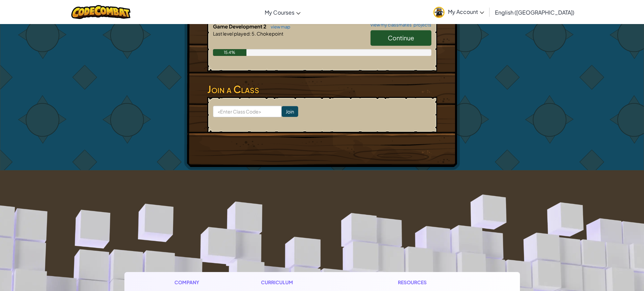 This screenshot has width=644, height=291. What do you see at coordinates (466, 12) in the screenshot?
I see `span: My Account` at bounding box center [466, 12].